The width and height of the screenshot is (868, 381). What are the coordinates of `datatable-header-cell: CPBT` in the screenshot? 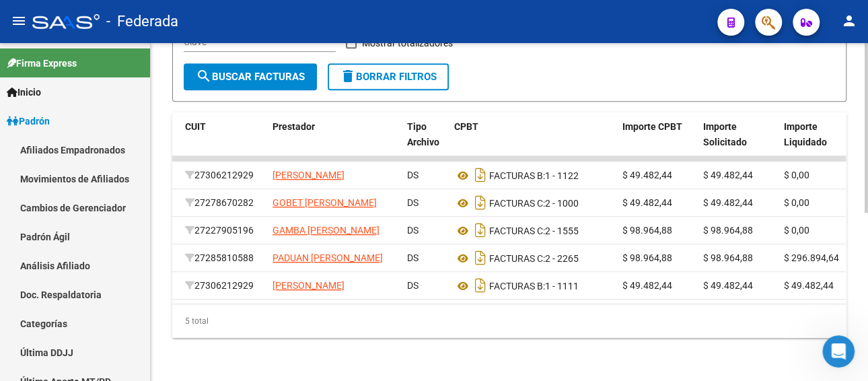 It's located at (533, 142).